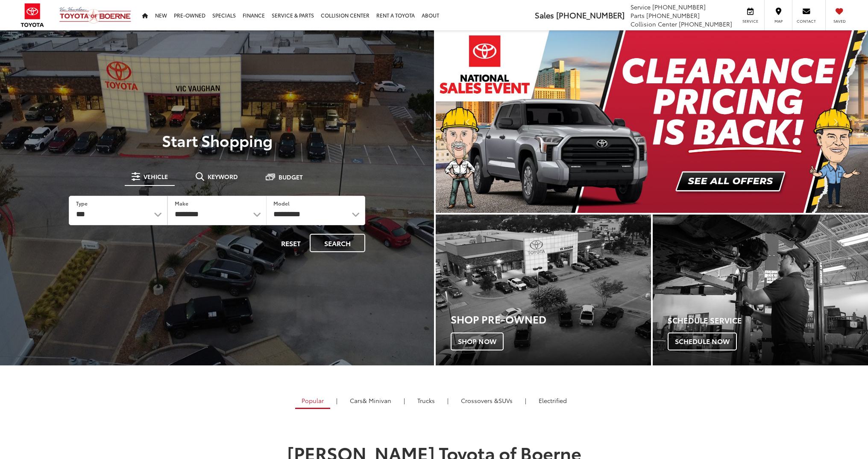 Image resolution: width=868 pixels, height=459 pixels. I want to click on span: Budget, so click(291, 177).